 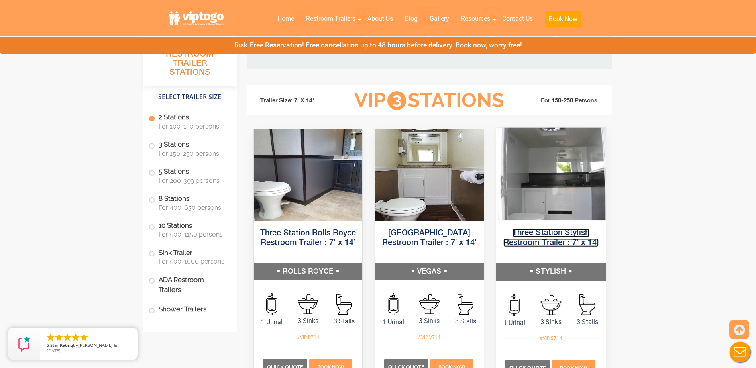 I want to click on a: Three Station Stylish Restroom Trailer : 7′ x 14′, so click(x=551, y=237).